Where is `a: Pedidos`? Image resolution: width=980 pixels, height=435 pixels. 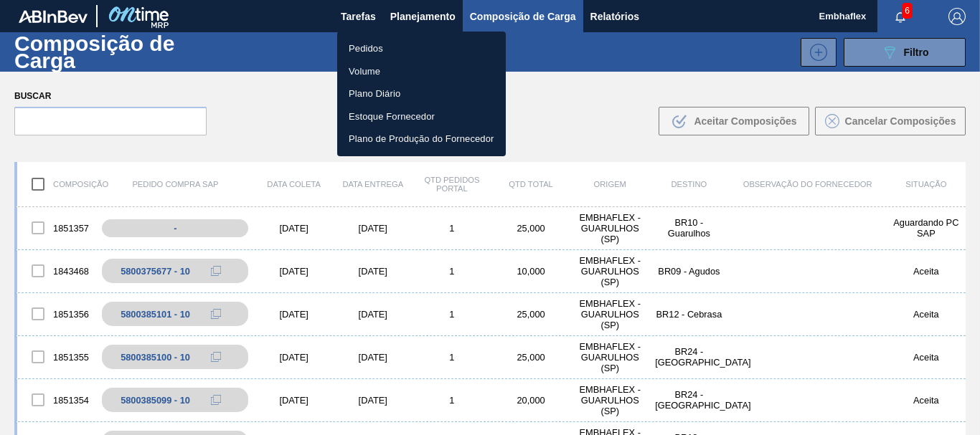
a: Pedidos is located at coordinates (421, 49).